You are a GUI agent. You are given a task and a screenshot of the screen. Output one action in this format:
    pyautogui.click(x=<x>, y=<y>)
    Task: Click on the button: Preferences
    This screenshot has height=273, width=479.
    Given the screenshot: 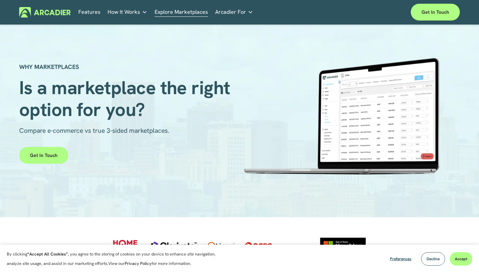 What is the action you would take?
    pyautogui.click(x=400, y=259)
    